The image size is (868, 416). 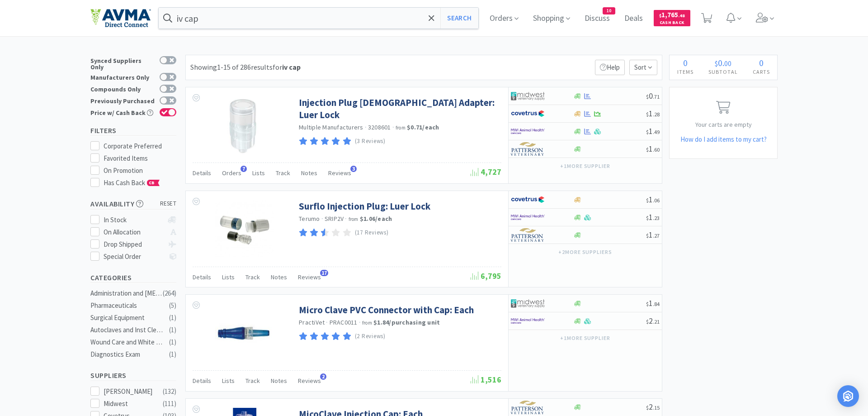 What do you see at coordinates (152, 183) in the screenshot?
I see `span: CB` at bounding box center [152, 183].